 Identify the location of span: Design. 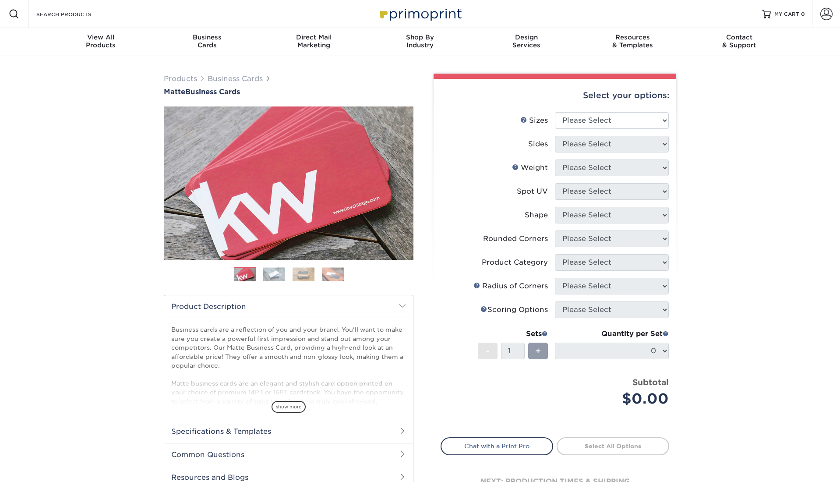
(526, 37).